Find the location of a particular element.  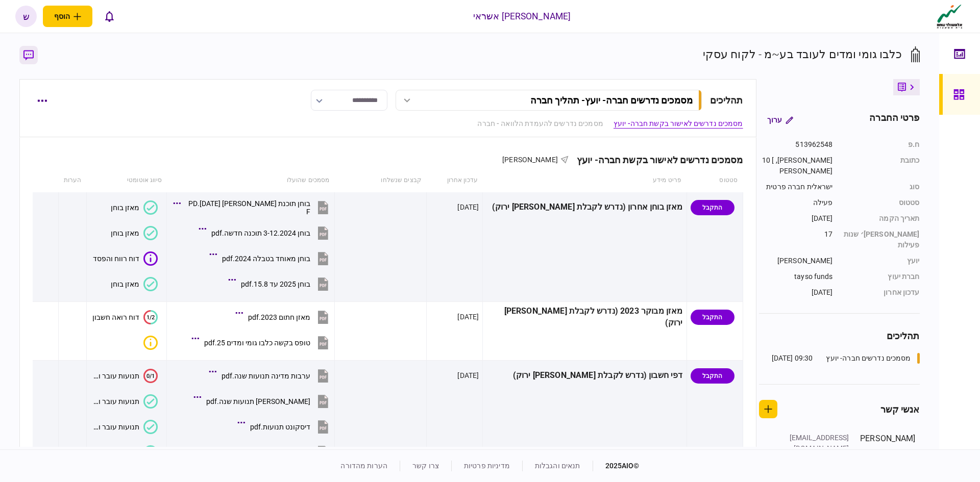

th: סטטוס is located at coordinates (714, 180).